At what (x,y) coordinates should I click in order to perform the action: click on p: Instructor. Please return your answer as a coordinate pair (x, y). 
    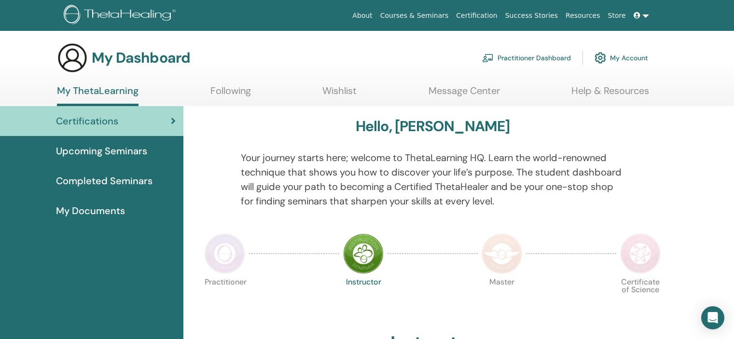
    Looking at the image, I should click on (364, 299).